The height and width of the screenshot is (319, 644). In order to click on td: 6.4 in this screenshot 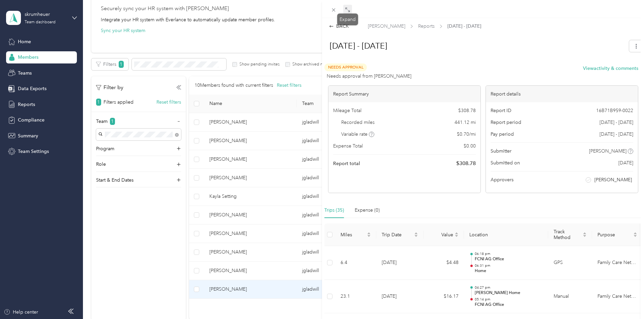, I will do `click(356, 263)`.